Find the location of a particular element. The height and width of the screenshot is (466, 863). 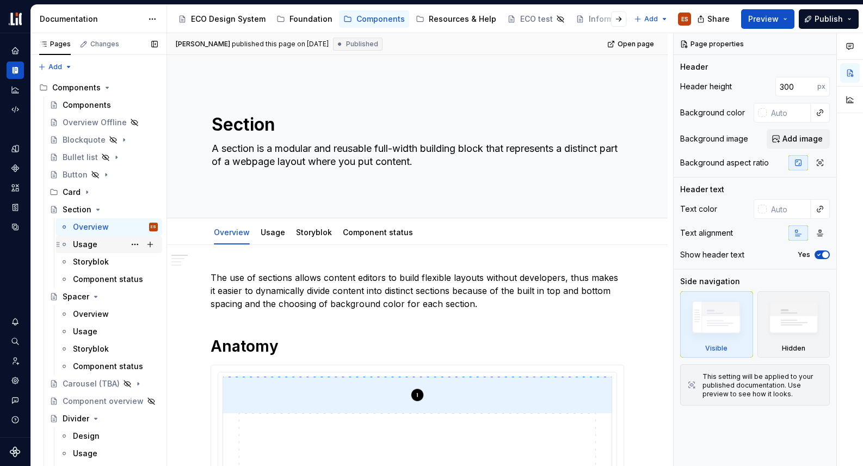

img: f0abbffb-d71d-4d32-b858-d34959bbcc23.png is located at coordinates (15, 19).